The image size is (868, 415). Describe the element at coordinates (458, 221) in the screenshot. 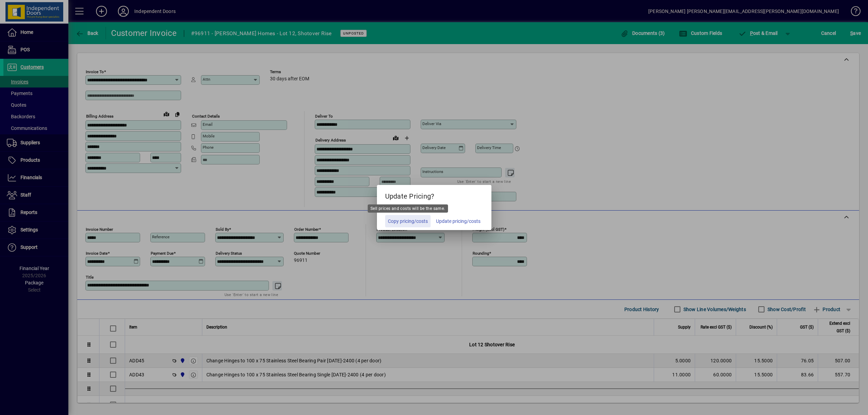

I see `span: Update pricing/costs` at that location.